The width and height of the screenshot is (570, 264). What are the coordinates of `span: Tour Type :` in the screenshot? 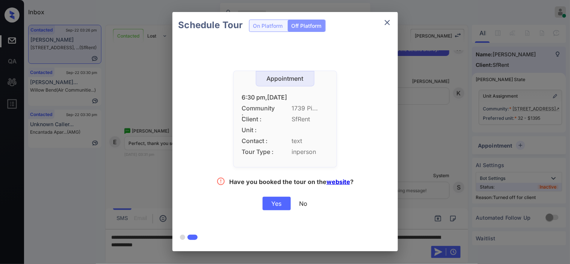 It's located at (259, 152).